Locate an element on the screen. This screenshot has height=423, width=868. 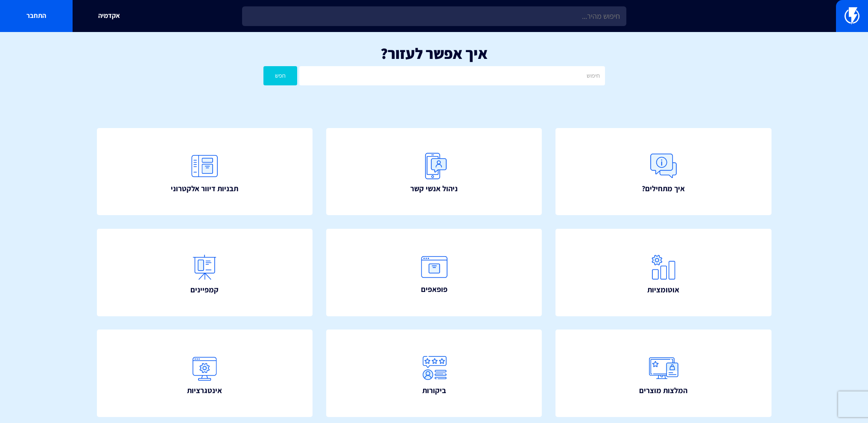
span: פופאפים is located at coordinates (435, 289).